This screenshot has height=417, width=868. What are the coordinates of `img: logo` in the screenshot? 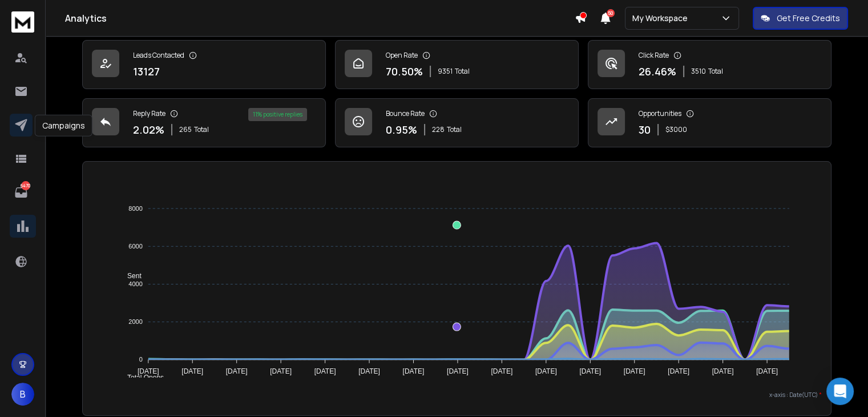 It's located at (23, 22).